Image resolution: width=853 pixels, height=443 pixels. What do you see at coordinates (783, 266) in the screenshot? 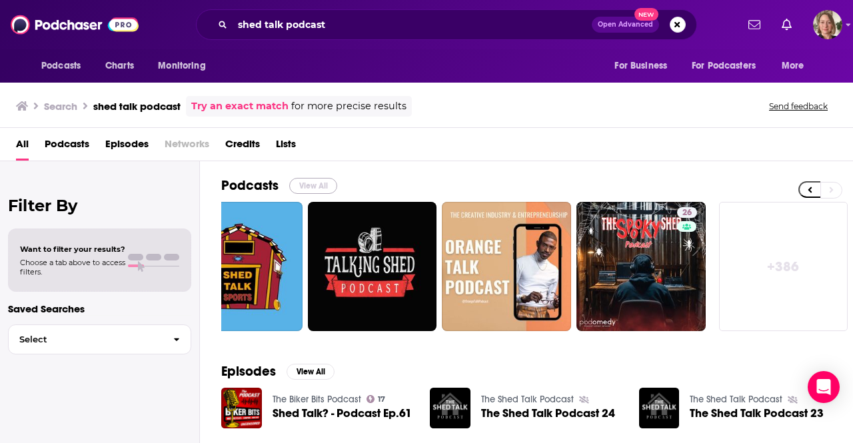
I see `a: +386` at bounding box center [783, 266].